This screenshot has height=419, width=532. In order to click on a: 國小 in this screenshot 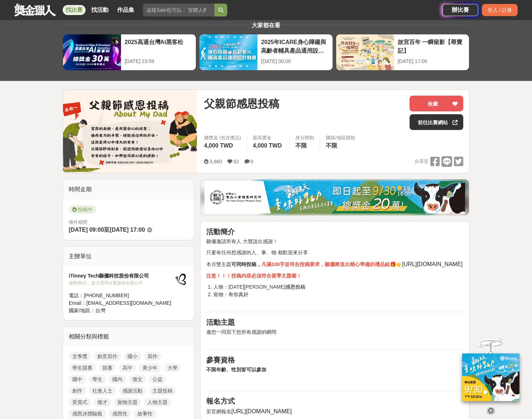, I will do `click(133, 356)`.